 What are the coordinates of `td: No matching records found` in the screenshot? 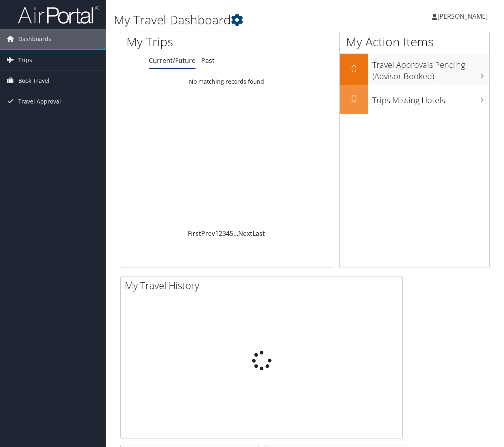 It's located at (227, 82).